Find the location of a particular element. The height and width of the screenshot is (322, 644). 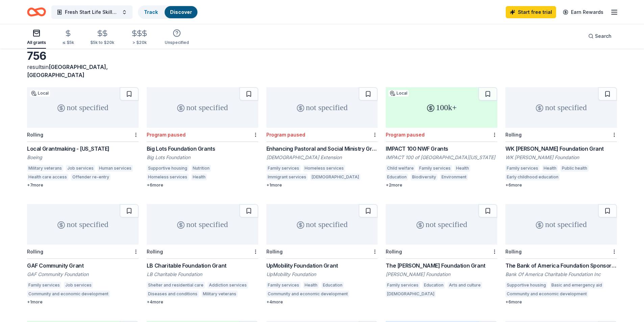

div: Shelter and residential care is located at coordinates (176, 285).